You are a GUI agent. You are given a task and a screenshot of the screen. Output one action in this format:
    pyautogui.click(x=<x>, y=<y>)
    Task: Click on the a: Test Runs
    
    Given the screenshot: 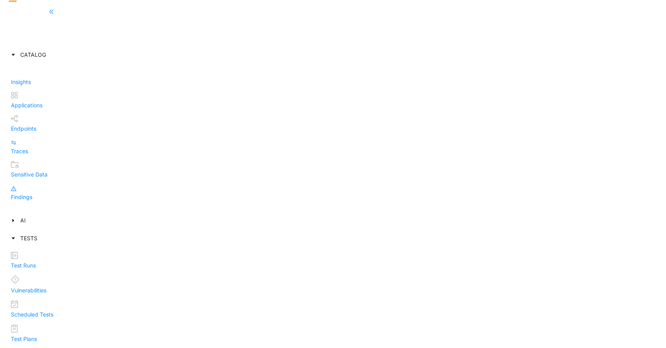 What is the action you would take?
    pyautogui.click(x=333, y=261)
    